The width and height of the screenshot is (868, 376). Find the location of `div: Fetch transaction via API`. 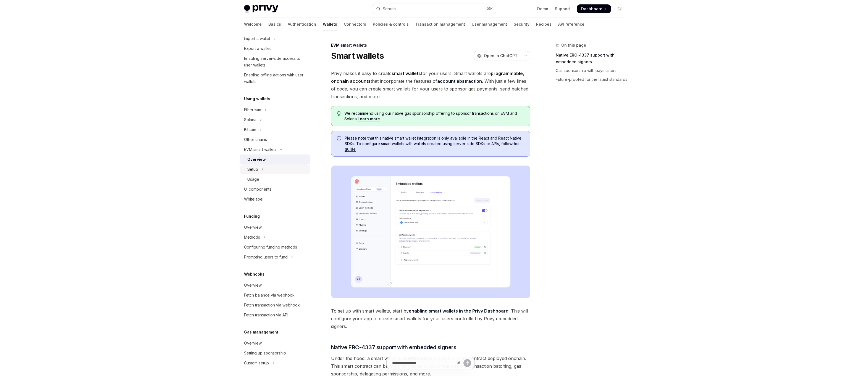

div: Fetch transaction via API is located at coordinates (266, 315).